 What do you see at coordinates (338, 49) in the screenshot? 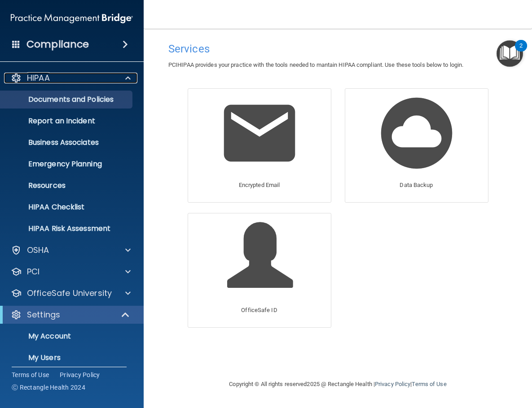
I see `h4: Services` at bounding box center [338, 49].